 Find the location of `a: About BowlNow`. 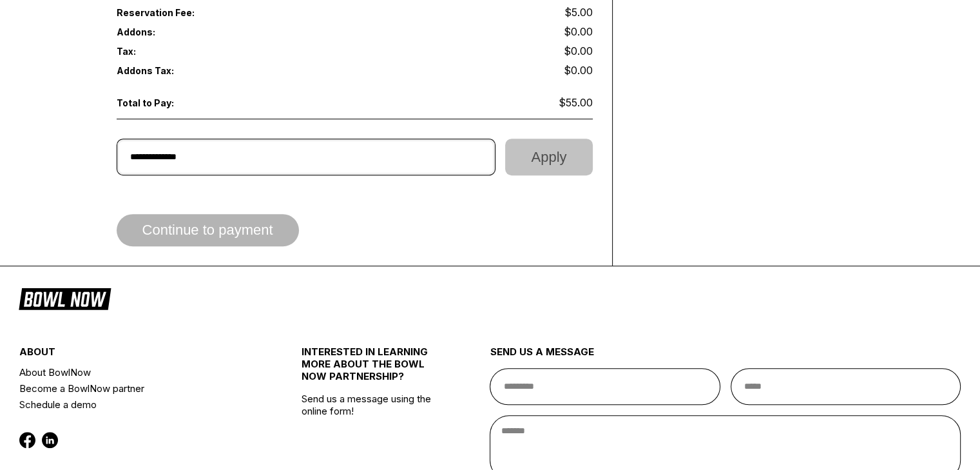

a: About BowlNow is located at coordinates (136, 372).